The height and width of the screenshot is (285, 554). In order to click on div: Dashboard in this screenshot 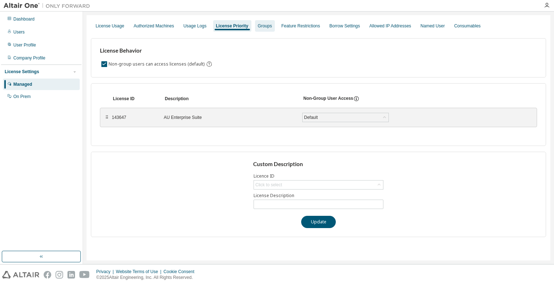, I will do `click(24, 19)`.